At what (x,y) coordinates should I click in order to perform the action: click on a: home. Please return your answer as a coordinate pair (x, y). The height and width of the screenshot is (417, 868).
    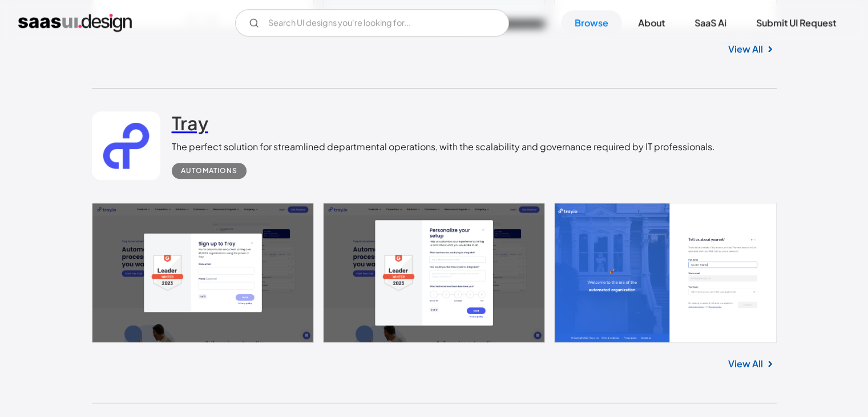
    Looking at the image, I should click on (75, 23).